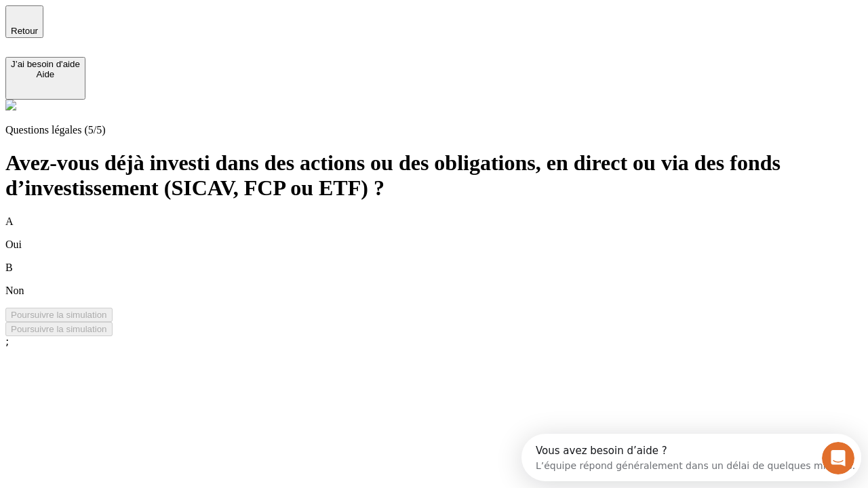  I want to click on p: Oui, so click(434, 244).